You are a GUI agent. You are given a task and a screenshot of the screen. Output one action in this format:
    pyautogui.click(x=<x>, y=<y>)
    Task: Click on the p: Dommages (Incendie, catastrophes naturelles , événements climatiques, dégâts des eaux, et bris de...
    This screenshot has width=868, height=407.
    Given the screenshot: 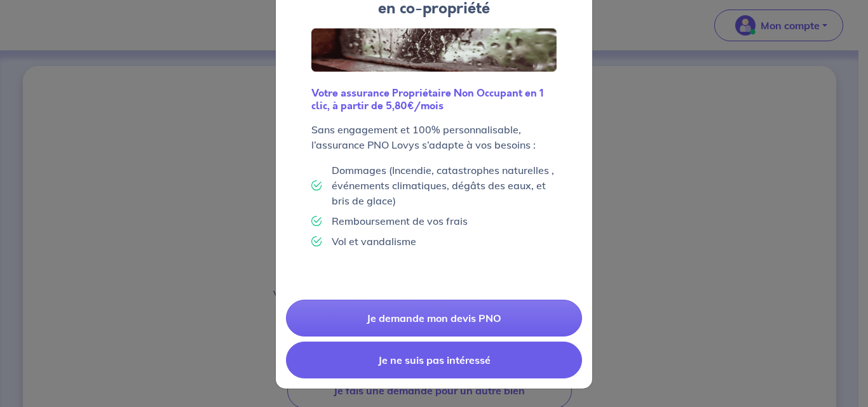 What is the action you would take?
    pyautogui.click(x=444, y=185)
    